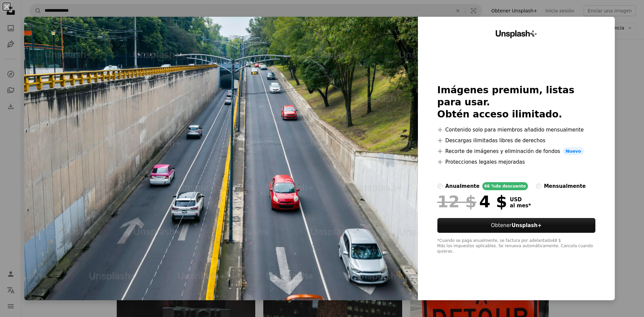 The height and width of the screenshot is (317, 644). I want to click on input: anualmente66 %de descuento, so click(440, 186).